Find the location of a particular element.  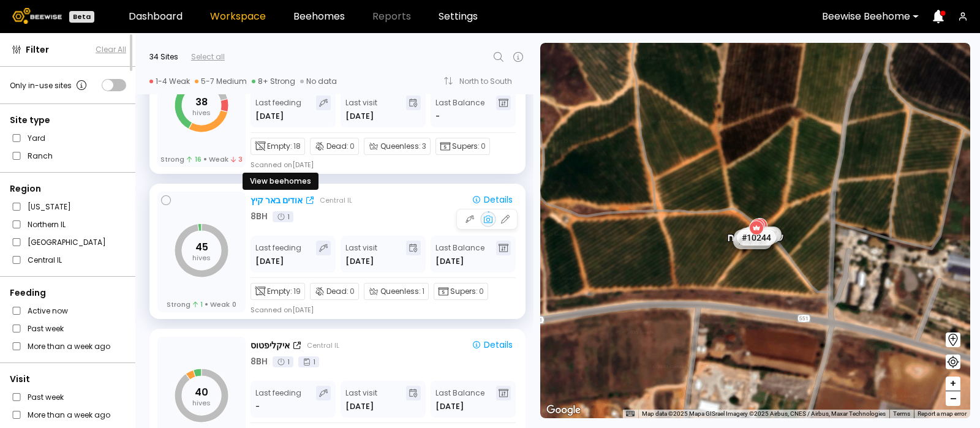

div: View beehomes is located at coordinates (281, 181).